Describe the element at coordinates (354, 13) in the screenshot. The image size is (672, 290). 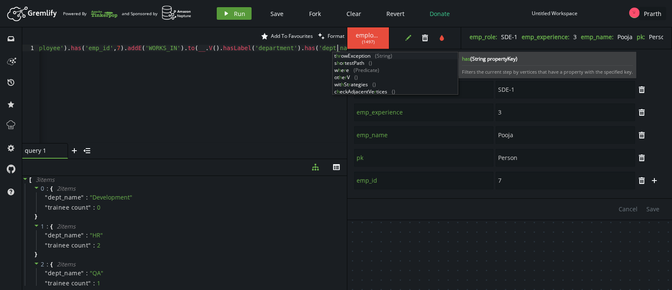
I see `span: Clear` at that location.